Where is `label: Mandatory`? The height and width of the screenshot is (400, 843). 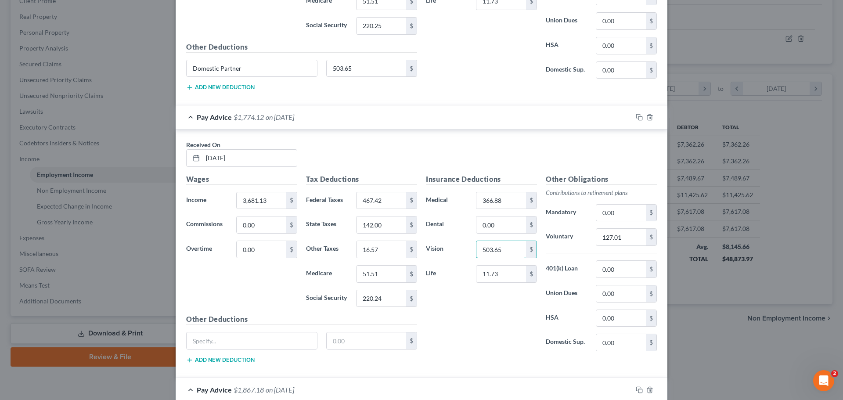 label: Mandatory is located at coordinates (567, 213).